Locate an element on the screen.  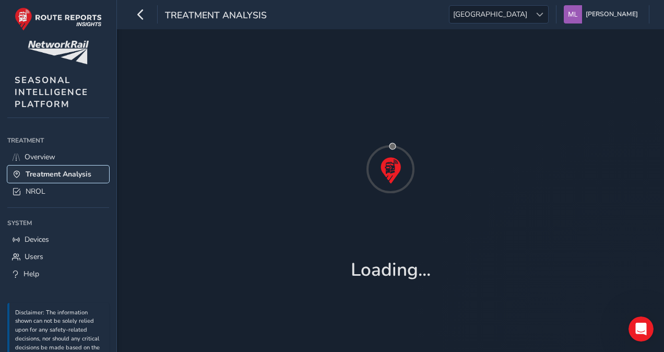
a: NROL is located at coordinates (58, 191).